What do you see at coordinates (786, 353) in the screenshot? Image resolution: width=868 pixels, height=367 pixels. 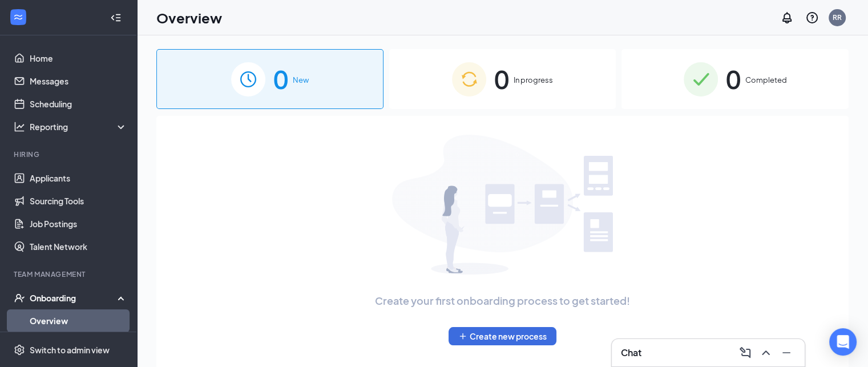 I see `button: Minimize` at bounding box center [786, 353].